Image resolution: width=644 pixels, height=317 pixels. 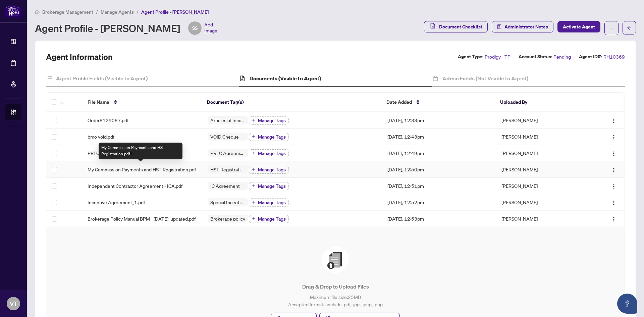 I want to click on span: VT, so click(x=13, y=304).